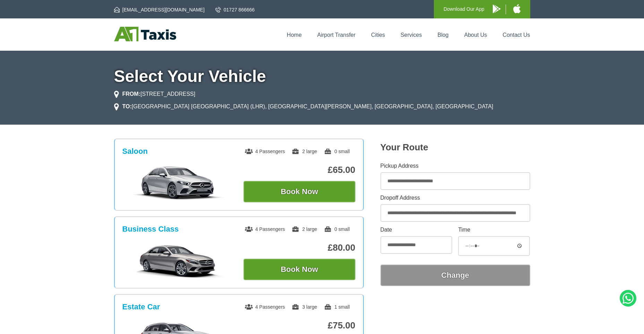 This screenshot has width=644, height=334. Describe the element at coordinates (411, 34) in the screenshot. I see `a: Services` at that location.